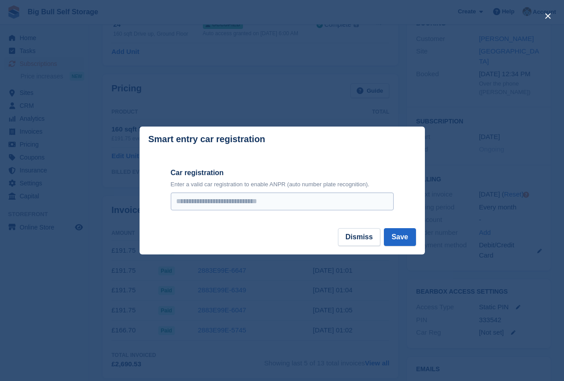  What do you see at coordinates (548, 16) in the screenshot?
I see `button: close` at bounding box center [548, 16].